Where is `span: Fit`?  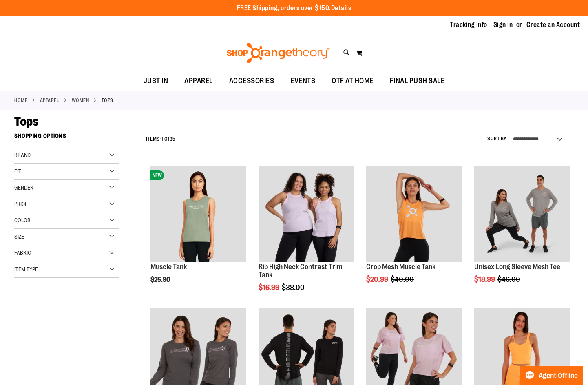
span: Fit is located at coordinates (17, 171).